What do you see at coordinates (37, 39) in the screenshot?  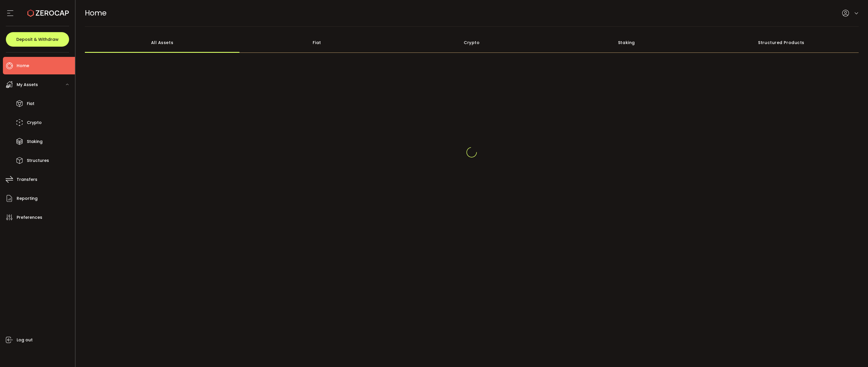 I see `button: Deposit & Withdraw` at bounding box center [37, 39].